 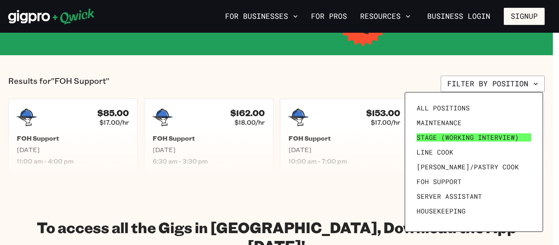 I want to click on span: Stage (working interview), so click(x=468, y=137).